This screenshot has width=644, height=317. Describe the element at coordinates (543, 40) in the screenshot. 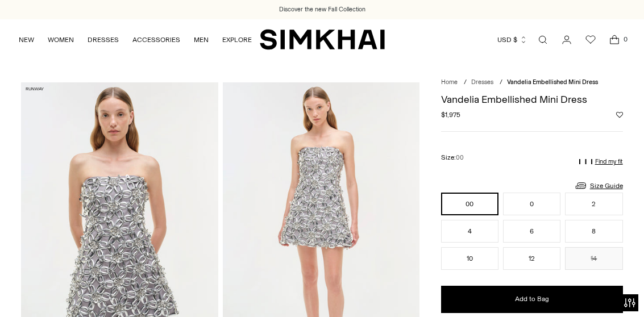

I see `a: Open search modal` at that location.